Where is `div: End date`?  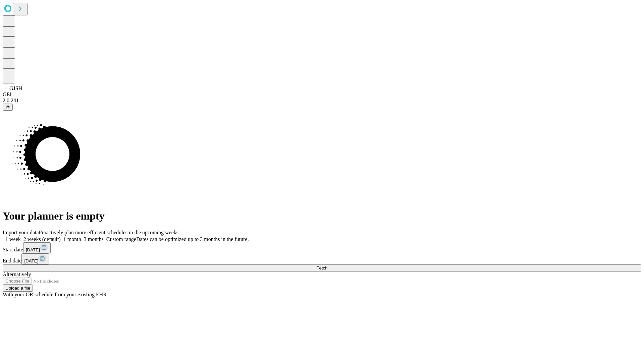 div: End date is located at coordinates (322, 259).